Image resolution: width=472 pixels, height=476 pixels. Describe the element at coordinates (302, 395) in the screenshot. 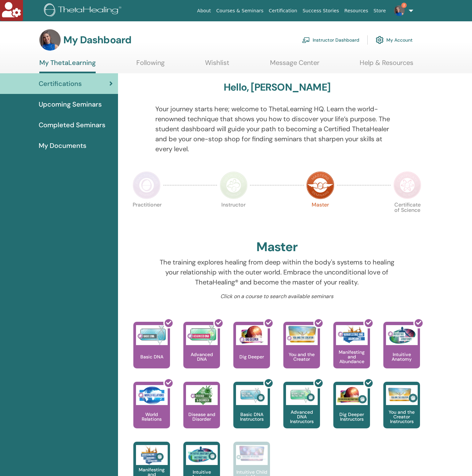

I see `img: Advanced DNA Instructors` at that location.